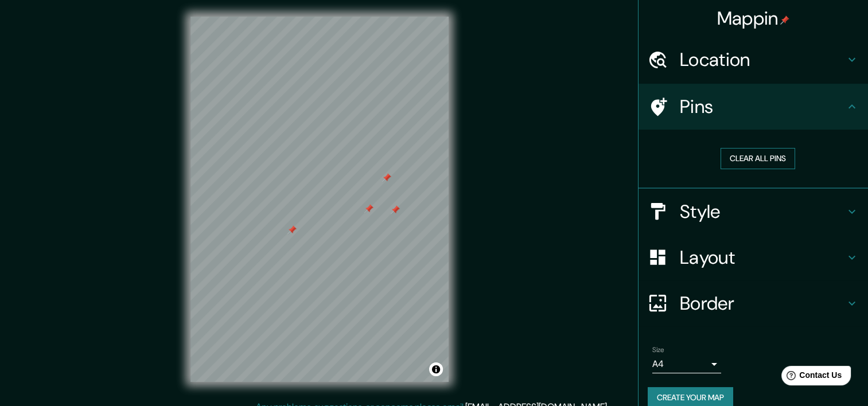 This screenshot has height=406, width=868. I want to click on canvas: Map, so click(320, 198).